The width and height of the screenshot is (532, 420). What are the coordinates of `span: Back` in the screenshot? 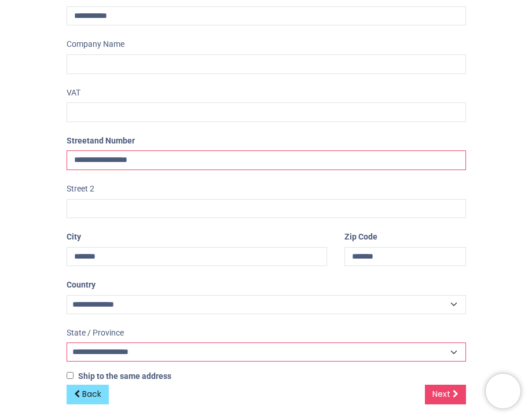 It's located at (91, 394).